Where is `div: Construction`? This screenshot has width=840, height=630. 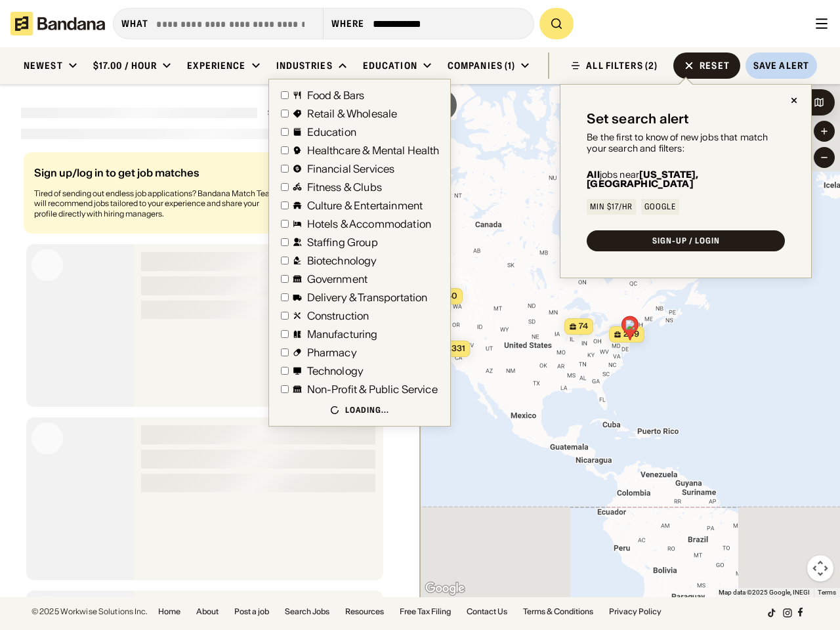
div: Construction is located at coordinates (338, 316).